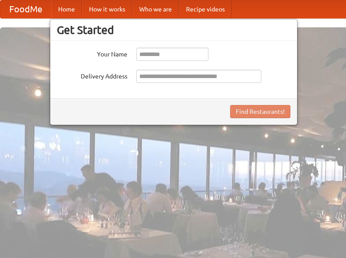 The width and height of the screenshot is (346, 258). I want to click on a: Recipe videos, so click(205, 9).